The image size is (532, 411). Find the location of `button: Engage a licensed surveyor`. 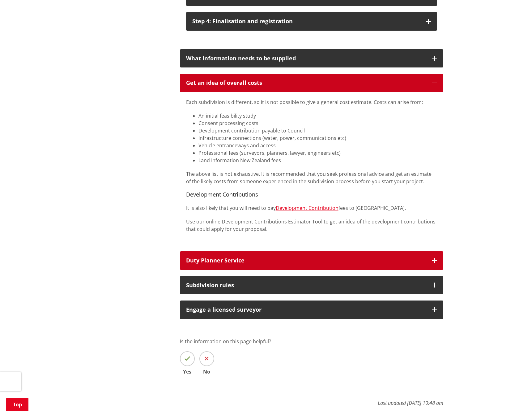

button: Engage a licensed surveyor is located at coordinates (312, 310).